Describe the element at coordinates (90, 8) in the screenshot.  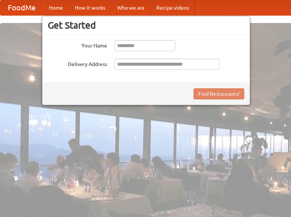
I see `a: How it works` at that location.